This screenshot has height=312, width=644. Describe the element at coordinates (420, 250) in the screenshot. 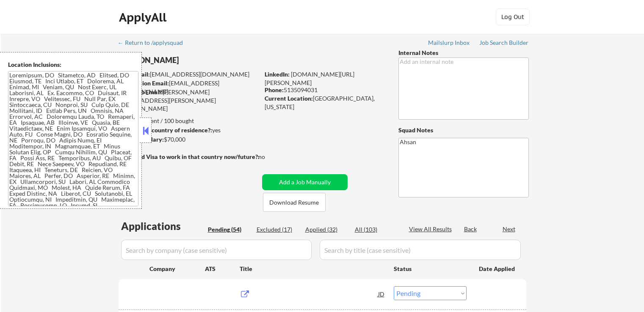

I see `input: Search by title (case sensitive)` at that location.